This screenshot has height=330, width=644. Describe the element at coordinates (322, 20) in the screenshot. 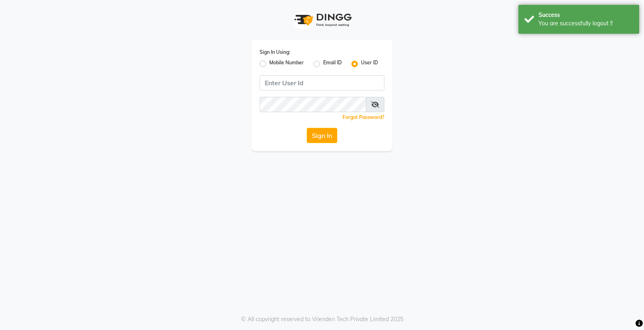

I see `img: logo1.svg` at that location.